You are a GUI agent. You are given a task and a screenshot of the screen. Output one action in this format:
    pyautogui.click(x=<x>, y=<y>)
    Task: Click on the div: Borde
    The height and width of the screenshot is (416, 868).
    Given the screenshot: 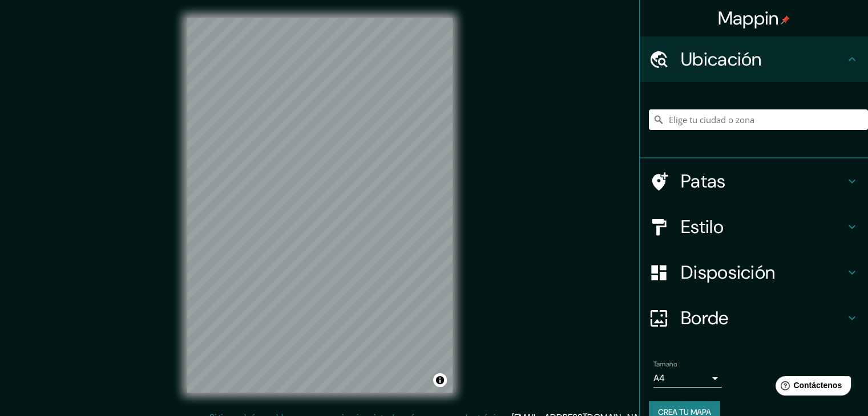 What is the action you would take?
    pyautogui.click(x=754, y=318)
    